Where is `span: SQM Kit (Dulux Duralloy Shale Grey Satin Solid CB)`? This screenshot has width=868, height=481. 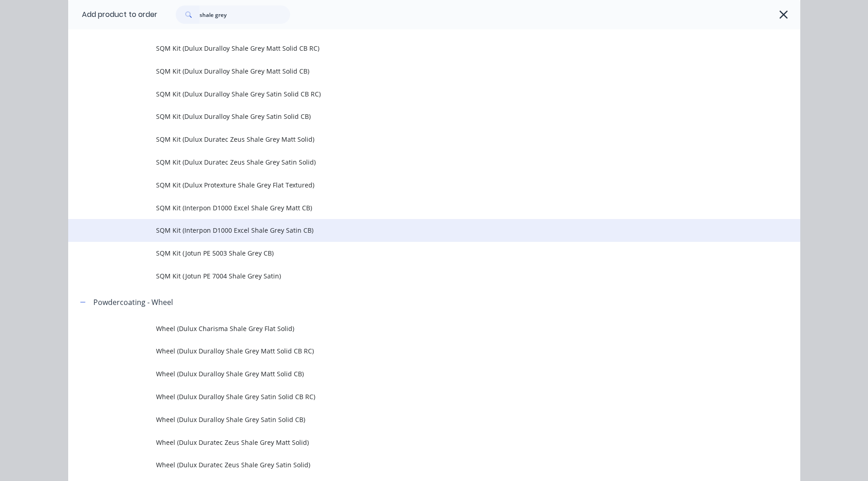 span: SQM Kit (Dulux Duralloy Shale Grey Satin Solid CB) is located at coordinates (414, 116).